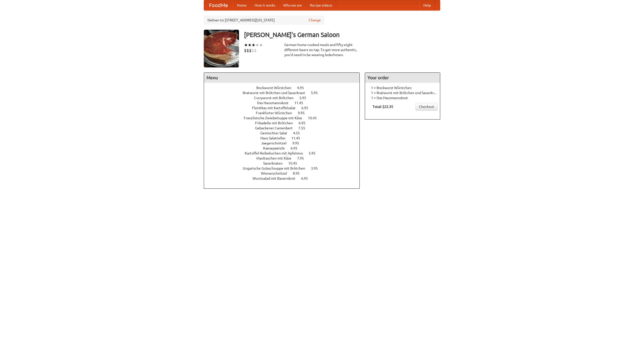  What do you see at coordinates (315, 20) in the screenshot?
I see `a: Change` at bounding box center [315, 20].